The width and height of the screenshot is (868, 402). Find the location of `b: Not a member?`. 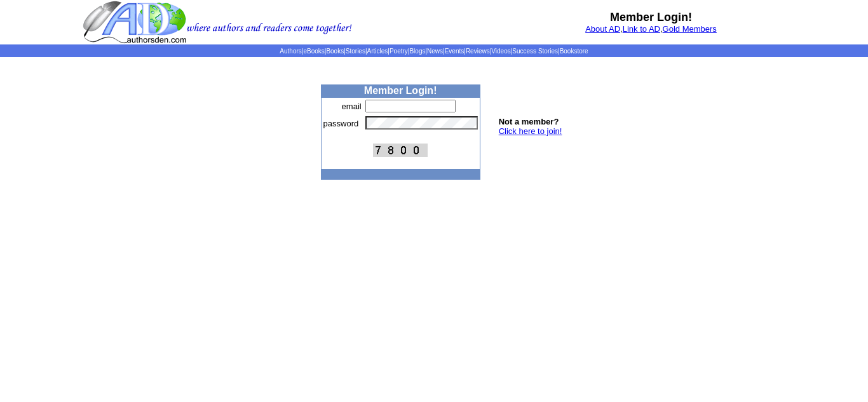

b: Not a member? is located at coordinates (529, 121).